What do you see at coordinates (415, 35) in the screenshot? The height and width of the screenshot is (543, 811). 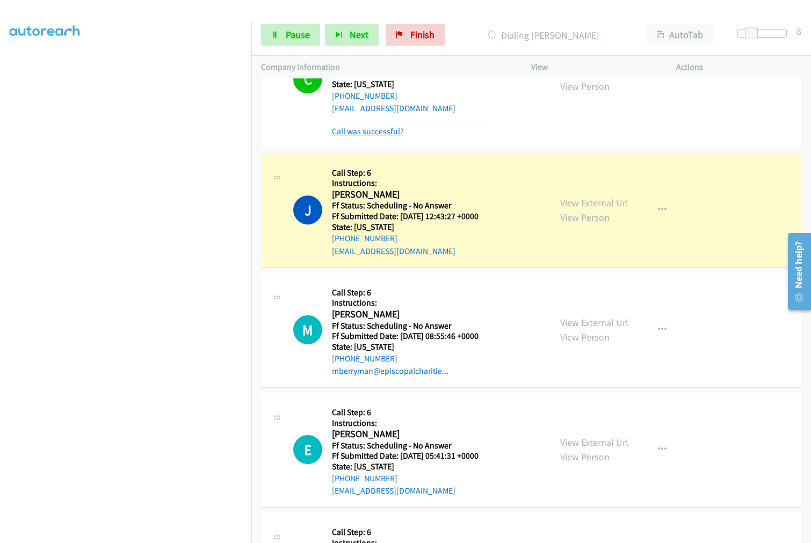 I see `a: Finish` at bounding box center [415, 35].